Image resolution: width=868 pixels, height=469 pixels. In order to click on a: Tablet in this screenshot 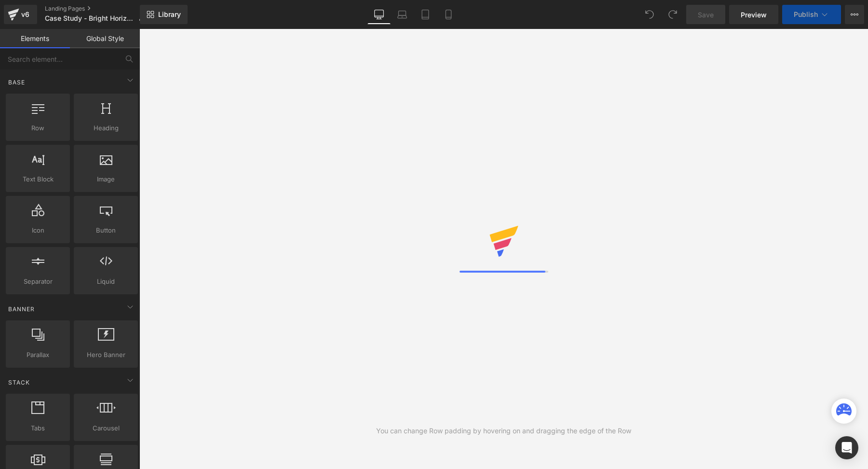, I will do `click(425, 15)`.